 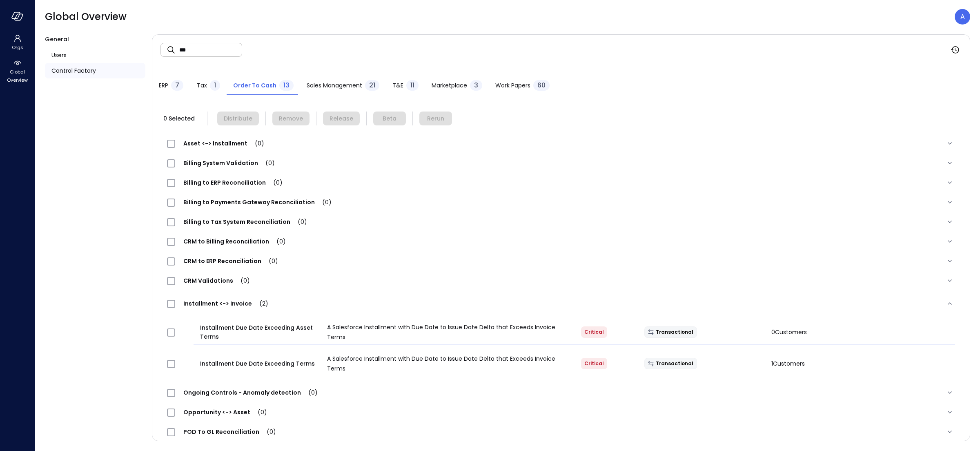 What do you see at coordinates (561, 241) in the screenshot?
I see `div: CRM to Billing Reconciliation(0)` at bounding box center [561, 241].